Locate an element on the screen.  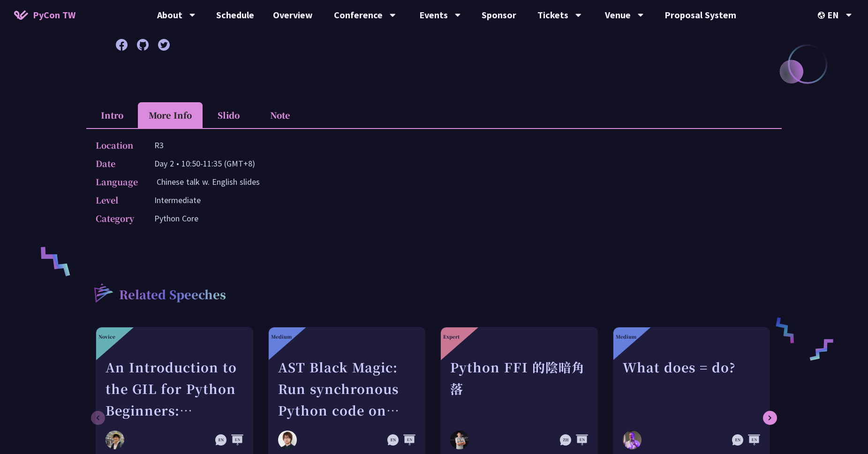
p: Date is located at coordinates (115, 163).